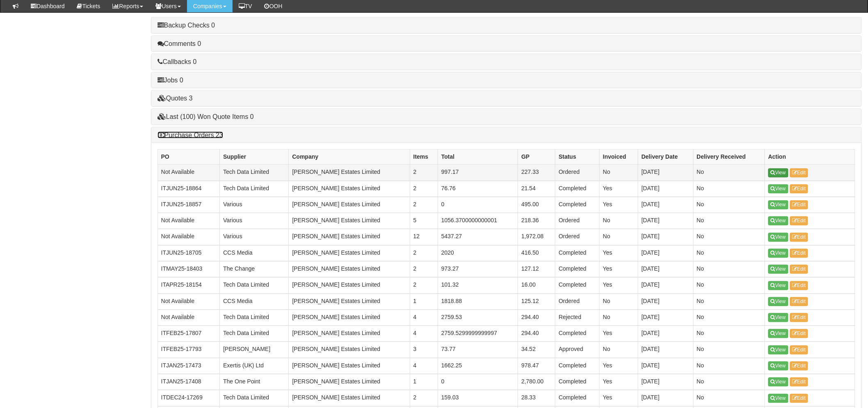  Describe the element at coordinates (424, 398) in the screenshot. I see `td: 2` at that location.